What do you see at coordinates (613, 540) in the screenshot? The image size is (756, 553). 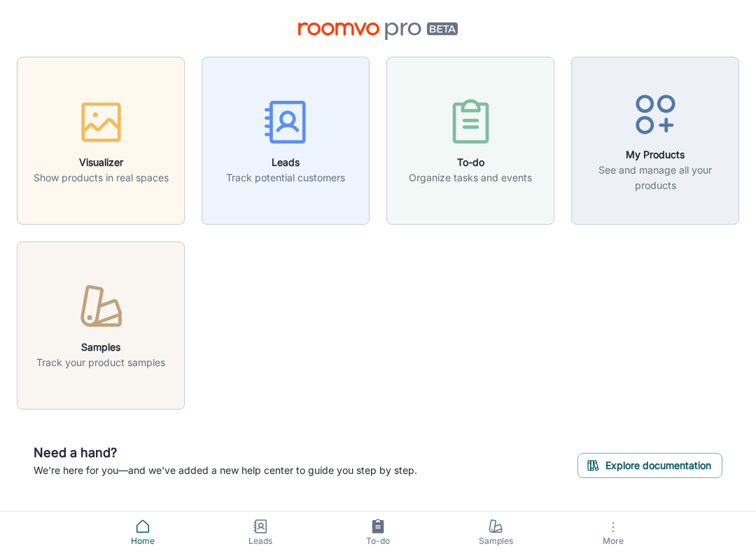 I see `span: More` at bounding box center [613, 540].